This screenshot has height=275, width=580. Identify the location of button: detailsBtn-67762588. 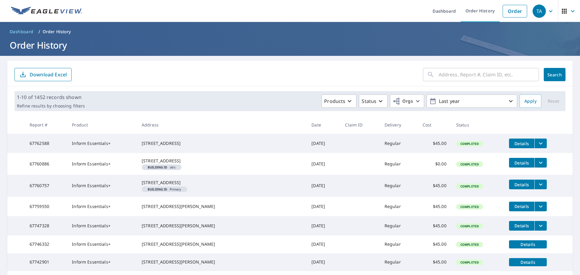
(521, 143).